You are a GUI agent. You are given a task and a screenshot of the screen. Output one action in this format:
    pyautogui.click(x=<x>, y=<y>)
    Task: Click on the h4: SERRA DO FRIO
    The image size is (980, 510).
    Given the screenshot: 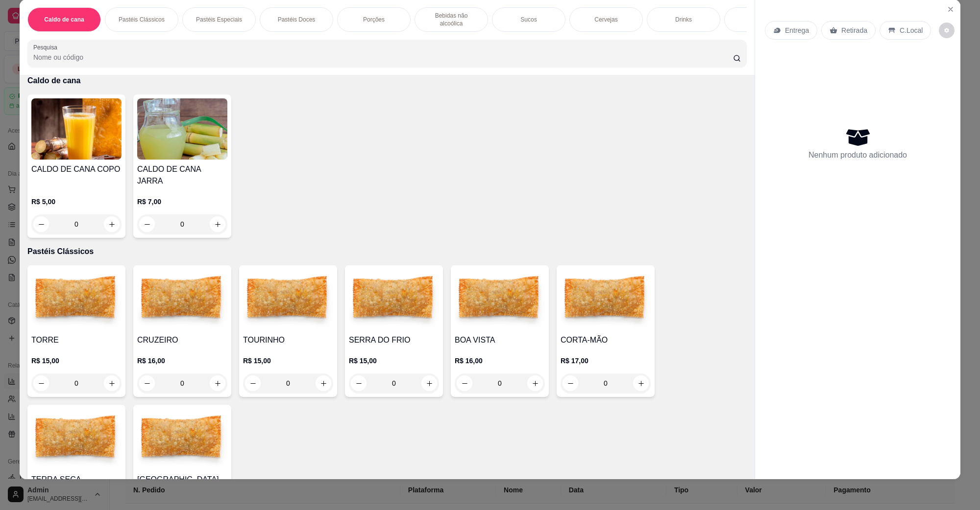 What is the action you would take?
    pyautogui.click(x=394, y=340)
    